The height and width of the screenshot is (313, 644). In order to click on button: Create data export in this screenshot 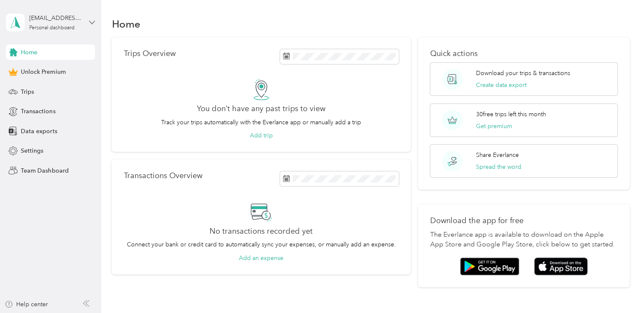, I will do `click(501, 85)`.